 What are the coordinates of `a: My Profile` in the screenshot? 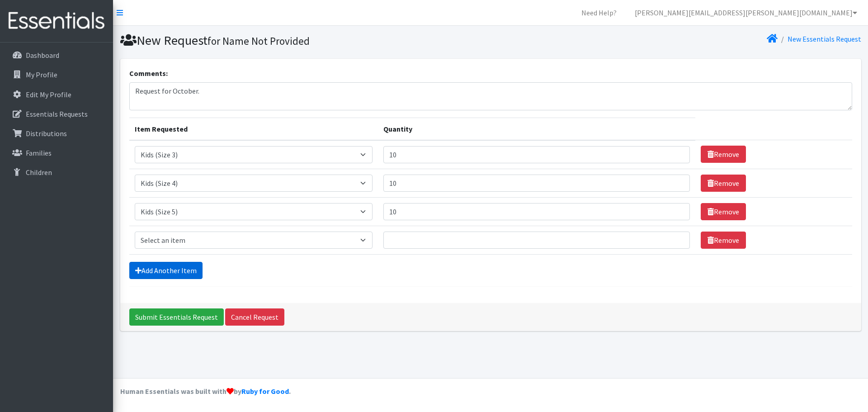 It's located at (57, 74).